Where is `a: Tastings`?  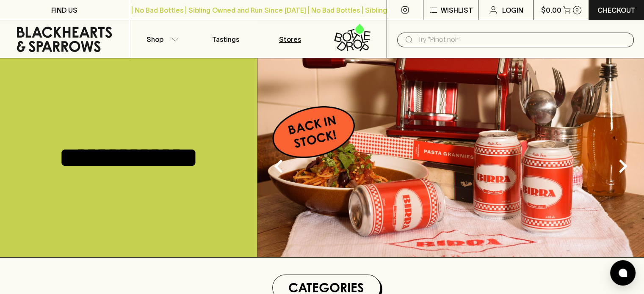
a: Tastings is located at coordinates (226, 39).